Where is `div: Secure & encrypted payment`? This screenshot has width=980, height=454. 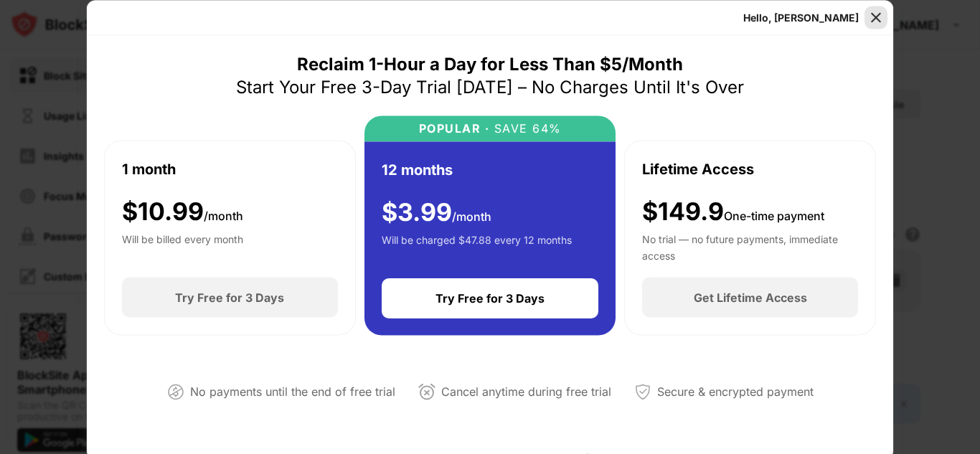
div: Secure & encrypted payment is located at coordinates (735, 391).